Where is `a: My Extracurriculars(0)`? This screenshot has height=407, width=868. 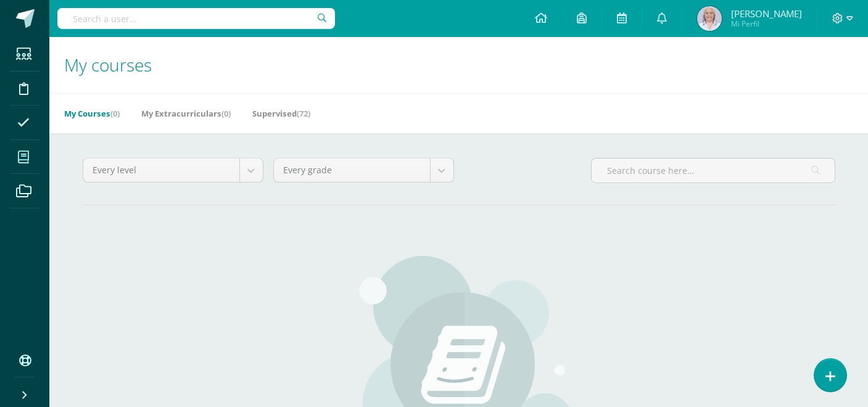 a: My Extracurriculars(0) is located at coordinates (186, 114).